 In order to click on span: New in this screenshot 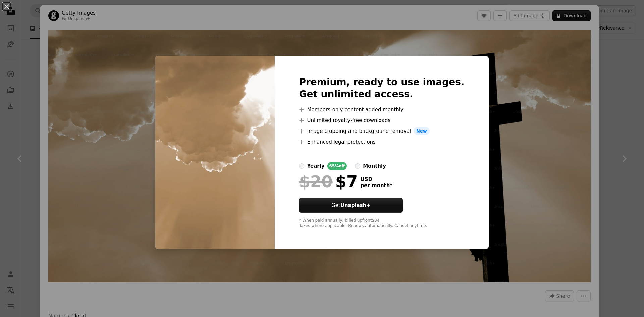, I will do `click(422, 131)`.